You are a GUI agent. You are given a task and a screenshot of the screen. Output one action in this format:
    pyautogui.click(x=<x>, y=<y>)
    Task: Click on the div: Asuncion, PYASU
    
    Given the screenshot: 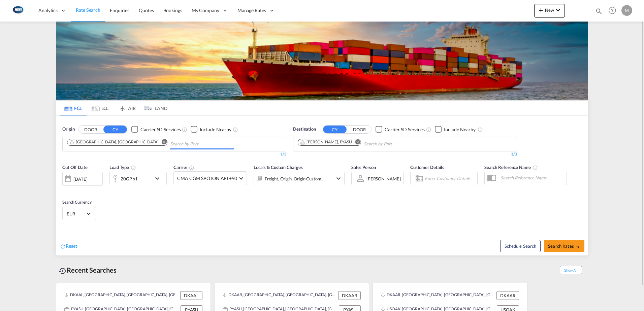 What is the action you would take?
    pyautogui.click(x=326, y=142)
    